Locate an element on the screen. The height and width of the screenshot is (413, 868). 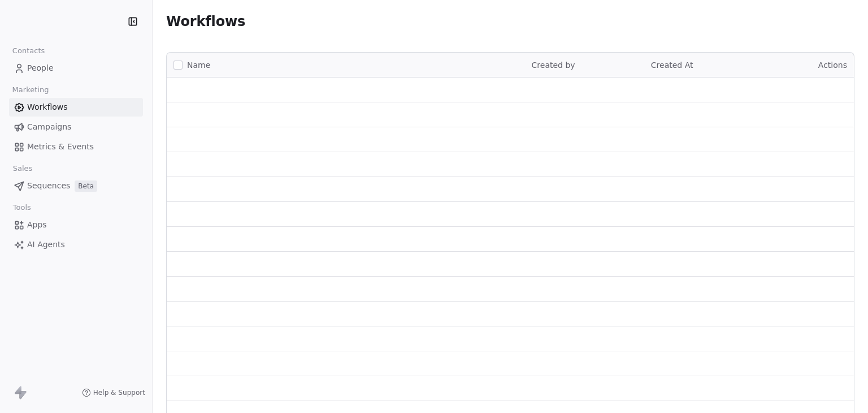
span: AI Agents is located at coordinates (46, 244).